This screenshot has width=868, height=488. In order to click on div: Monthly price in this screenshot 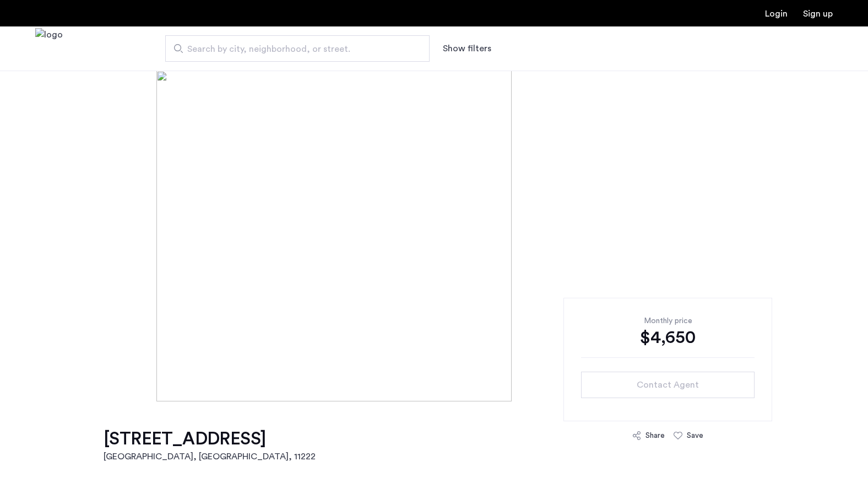, I will do `click(668, 321)`.